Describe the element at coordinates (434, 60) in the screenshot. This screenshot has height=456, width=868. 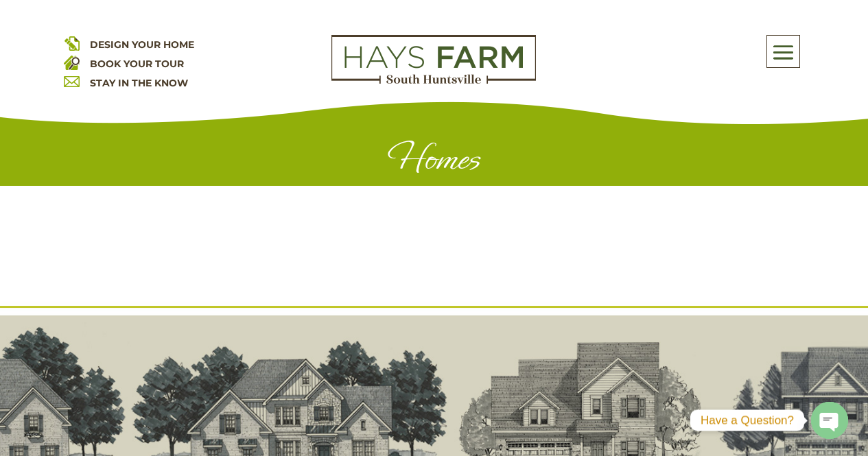
I see `img: Logo` at that location.